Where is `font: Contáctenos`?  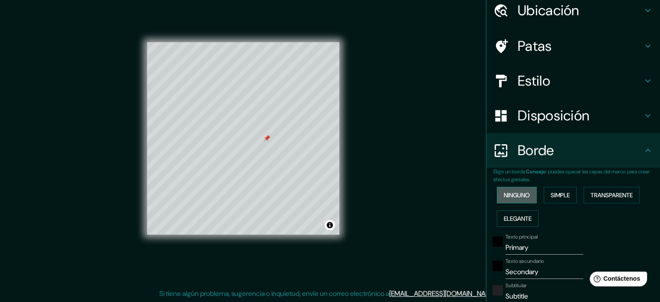
font: Contáctenos is located at coordinates (39, 10).